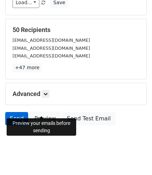 The width and height of the screenshot is (152, 175). What do you see at coordinates (76, 94) in the screenshot?
I see `h5: Advanced` at bounding box center [76, 94].